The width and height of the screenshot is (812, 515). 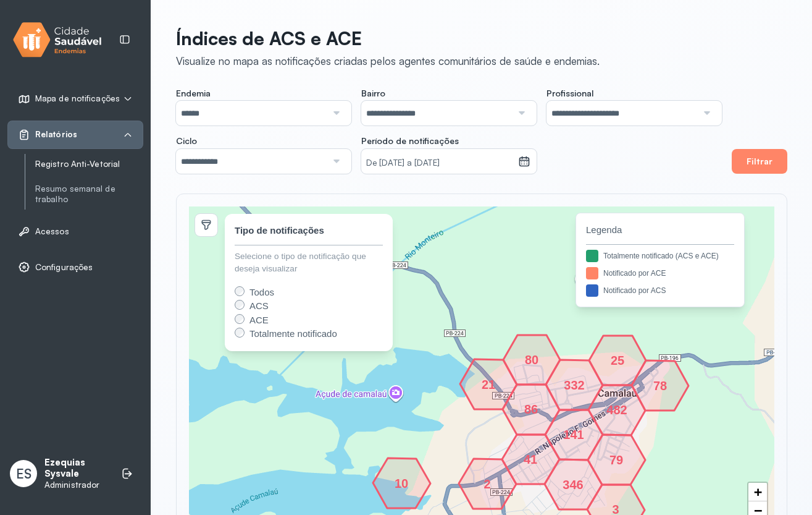 I want to click on span: ACE, so click(x=258, y=320).